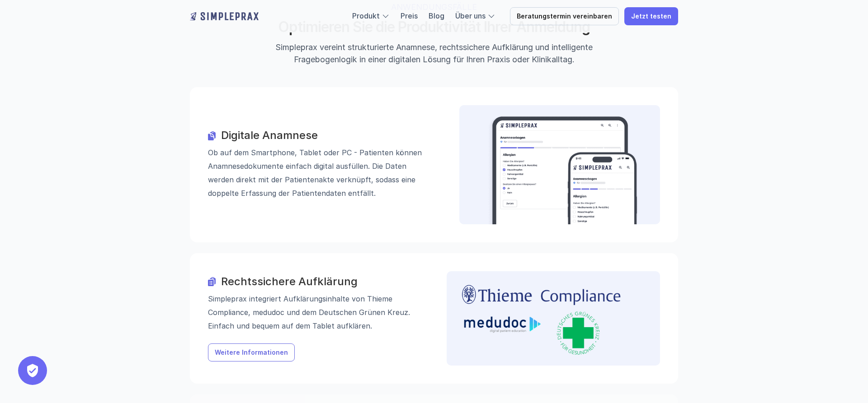  I want to click on img: Logos der Aufklärungspartner, so click(541, 319).